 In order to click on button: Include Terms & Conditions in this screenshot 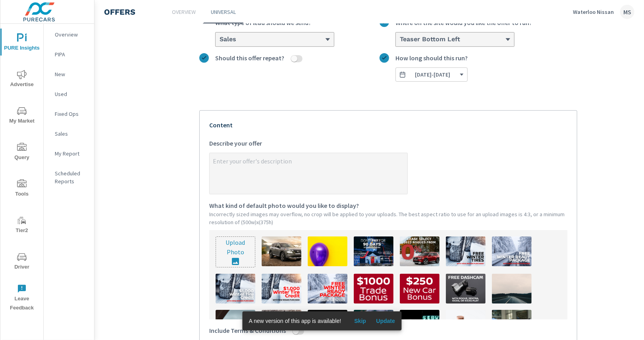, I will do `click(296, 331)`.